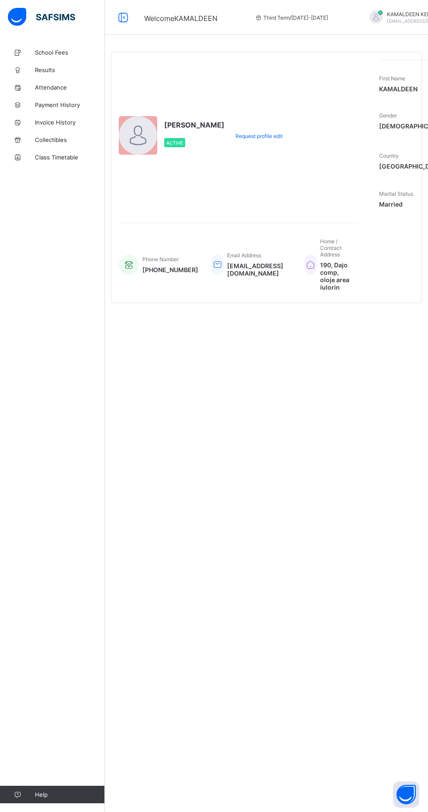 The image size is (428, 812). What do you see at coordinates (42, 17) in the screenshot?
I see `img: safsims` at bounding box center [42, 17].